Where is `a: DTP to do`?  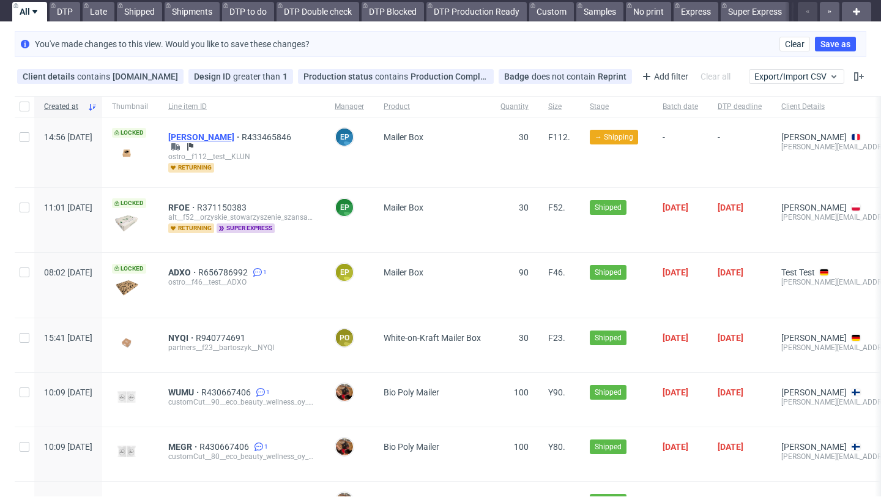 a: DTP to do is located at coordinates (248, 12).